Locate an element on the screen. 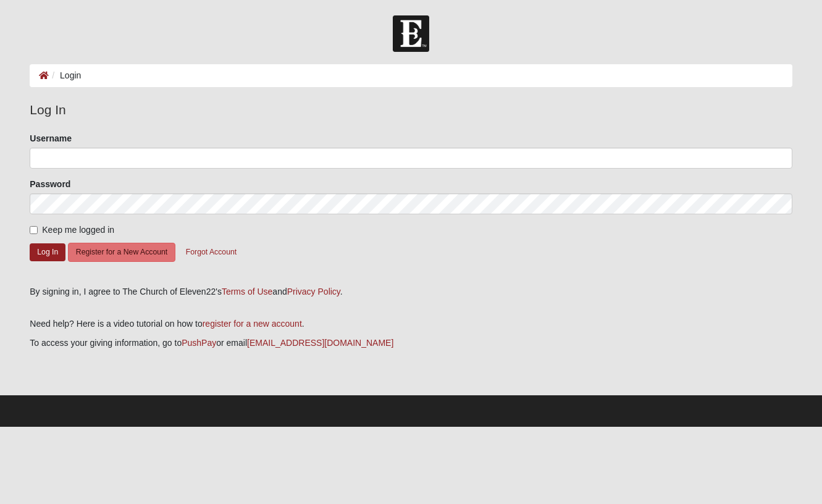 The image size is (822, 504). div: By signing in, I agree to The Church of Eleven22's and . is located at coordinates (411, 292).